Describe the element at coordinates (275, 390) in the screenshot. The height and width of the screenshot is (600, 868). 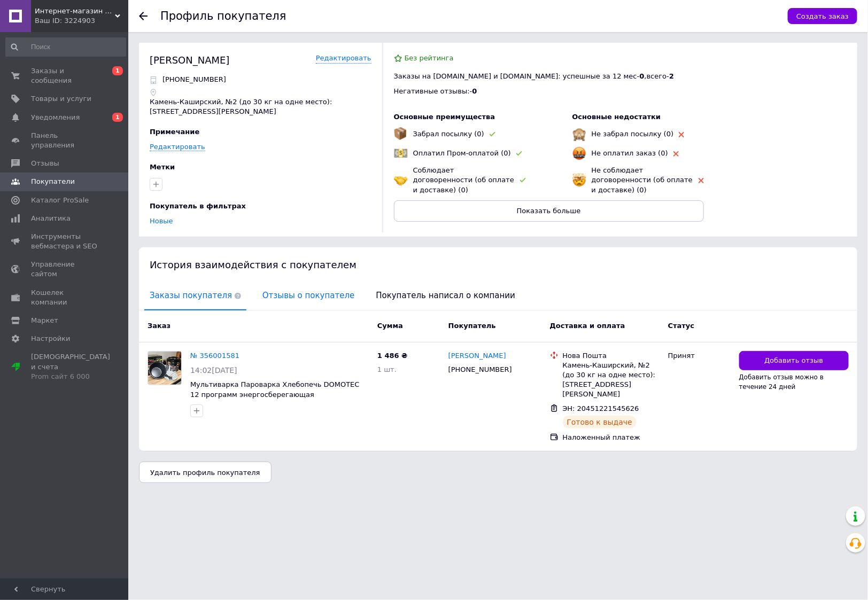
I see `a: Мультиварка Пароварка Хлебопечь DOMOTEC 12 программ энергосберегающая` at that location.